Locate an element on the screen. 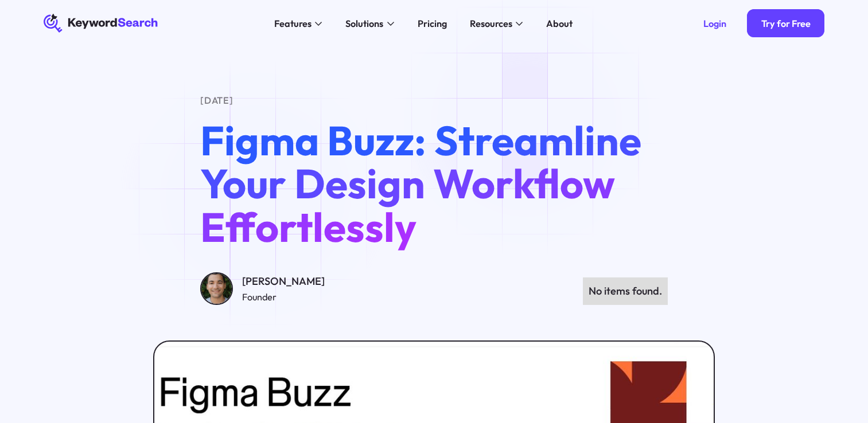  span: Figma Buzz: Streamline Your Design Workflow Effortlessly is located at coordinates (421, 184).